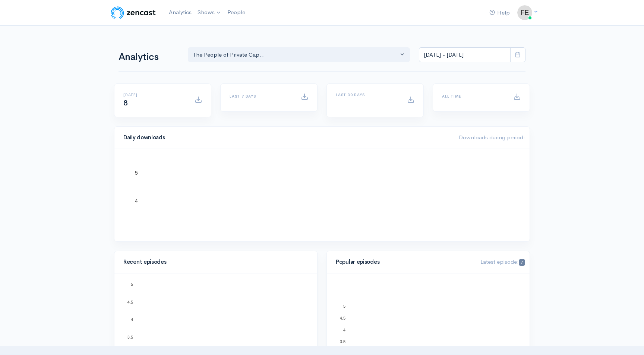  Describe the element at coordinates (149, 57) in the screenshot. I see `h1: Analytics` at that location.